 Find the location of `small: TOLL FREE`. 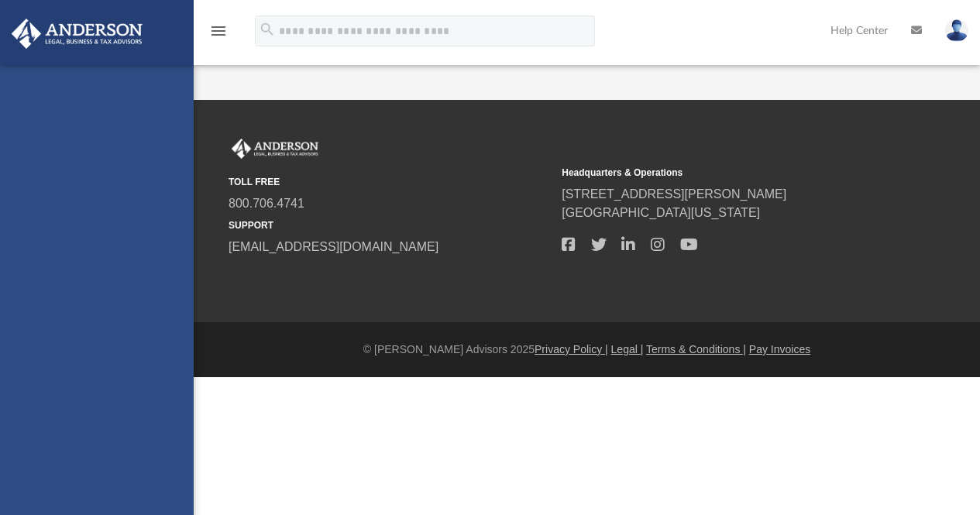

small: TOLL FREE is located at coordinates (390, 182).